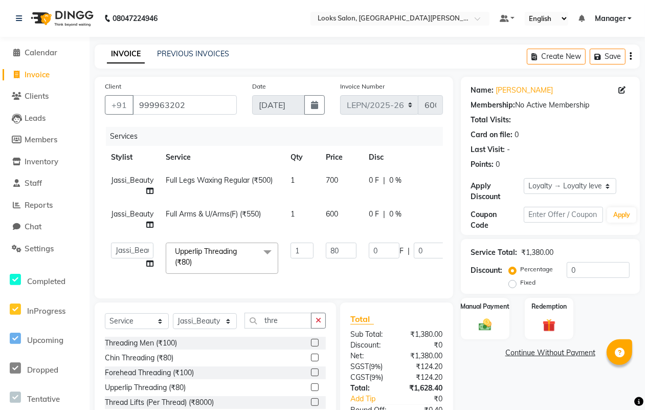 This screenshot has height=410, width=645. What do you see at coordinates (39, 248) in the screenshot?
I see `span: Settings` at bounding box center [39, 248].